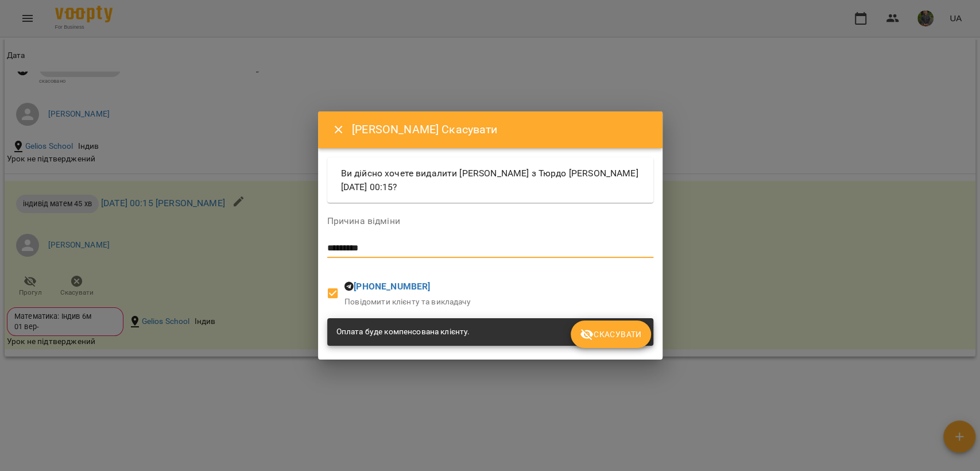  What do you see at coordinates (610, 335) in the screenshot?
I see `span: Скасувати` at bounding box center [610, 335].